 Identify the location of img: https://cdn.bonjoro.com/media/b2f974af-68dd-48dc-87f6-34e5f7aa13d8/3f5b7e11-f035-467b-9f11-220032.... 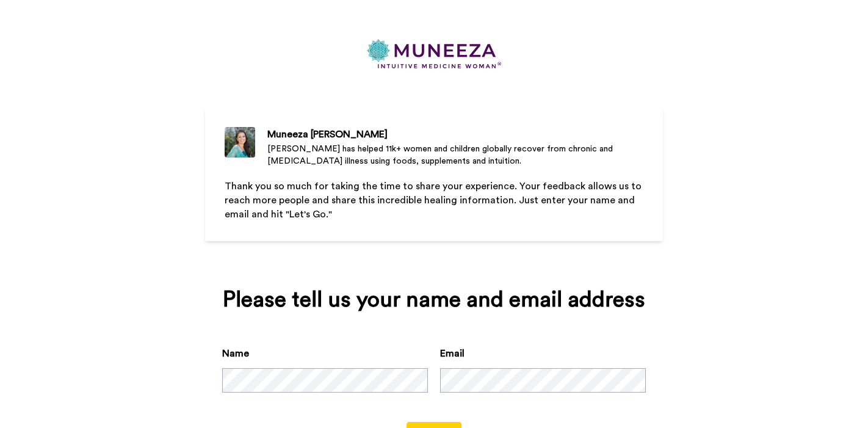
(434, 54).